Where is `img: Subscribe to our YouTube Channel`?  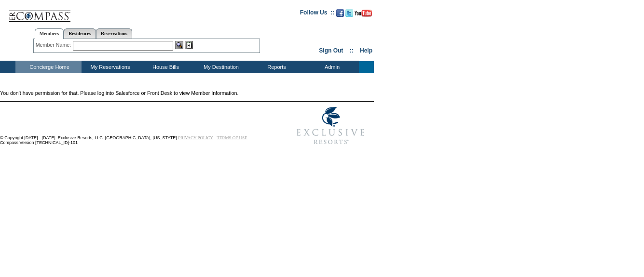
img: Subscribe to our YouTube Channel is located at coordinates (364, 13).